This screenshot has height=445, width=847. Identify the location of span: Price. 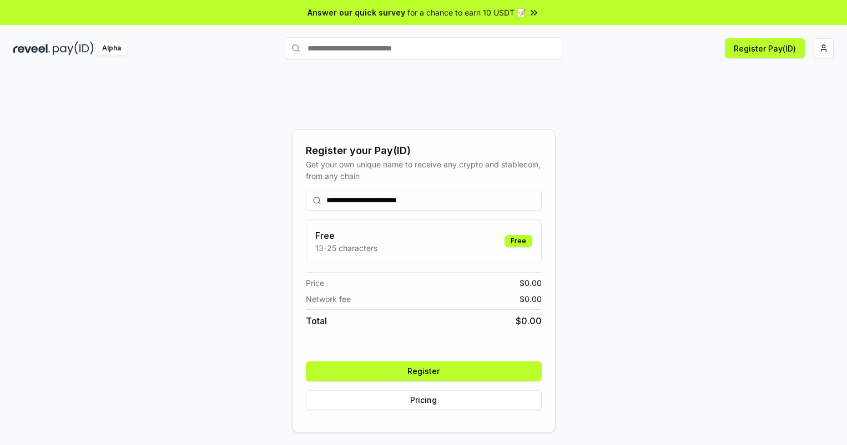
(315, 283).